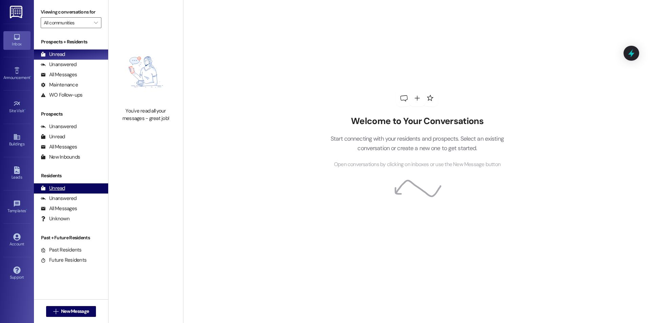  Describe the element at coordinates (71, 12) in the screenshot. I see `label: Viewing conversations for` at that location.